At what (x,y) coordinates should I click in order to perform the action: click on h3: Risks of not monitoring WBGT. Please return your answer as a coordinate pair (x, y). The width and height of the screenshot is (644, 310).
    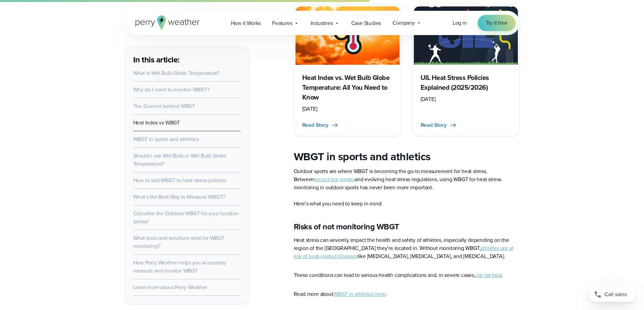
    Looking at the image, I should click on (406, 227).